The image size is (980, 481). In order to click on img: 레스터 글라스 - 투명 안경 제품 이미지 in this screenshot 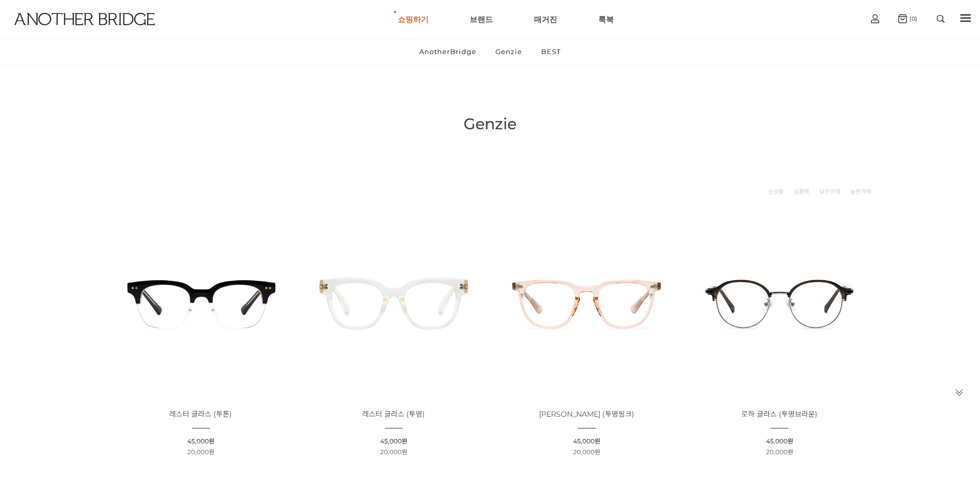, I will do `click(393, 303)`.